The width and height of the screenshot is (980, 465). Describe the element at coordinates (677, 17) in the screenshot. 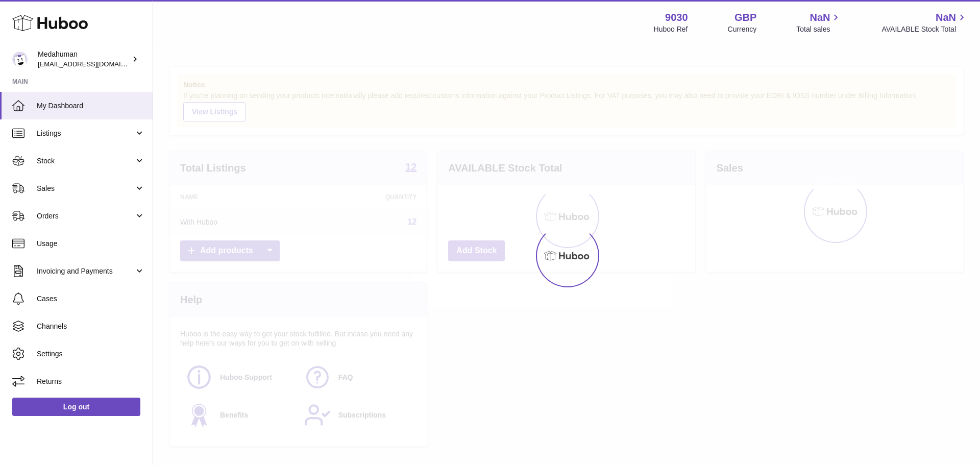

I see `strong: 9030` at that location.